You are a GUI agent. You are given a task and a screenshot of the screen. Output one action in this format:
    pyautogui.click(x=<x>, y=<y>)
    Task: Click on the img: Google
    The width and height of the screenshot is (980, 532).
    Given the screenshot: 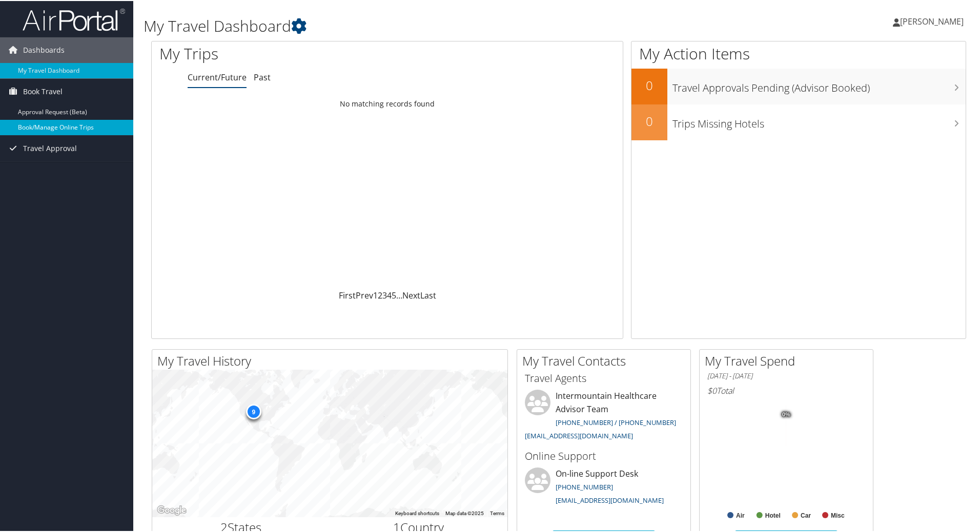 What is the action you would take?
    pyautogui.click(x=172, y=510)
    